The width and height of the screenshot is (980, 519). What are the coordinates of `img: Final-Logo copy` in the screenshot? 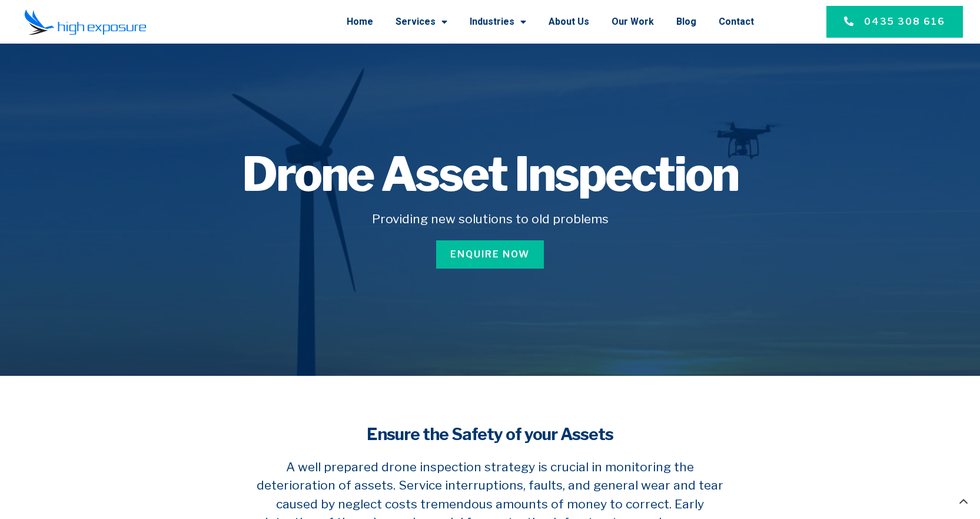 It's located at (86, 22).